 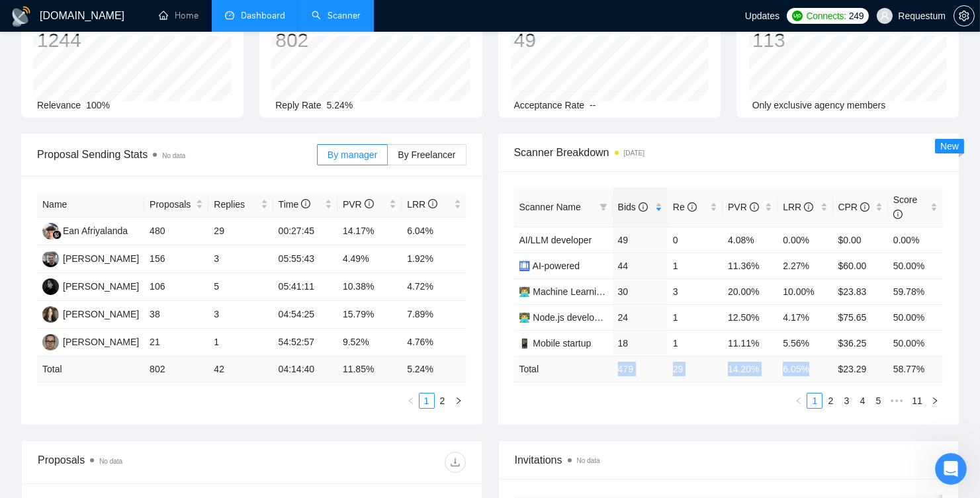 What do you see at coordinates (964, 16) in the screenshot?
I see `span: setting` at bounding box center [964, 16].